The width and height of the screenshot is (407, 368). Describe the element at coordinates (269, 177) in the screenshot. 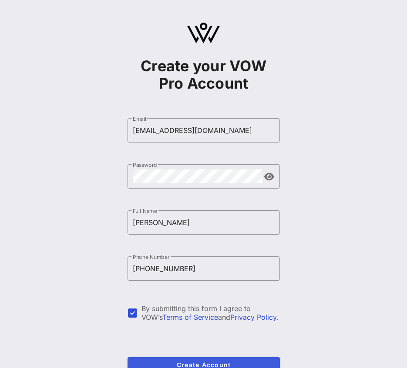

I see `button: append icon` at that location.